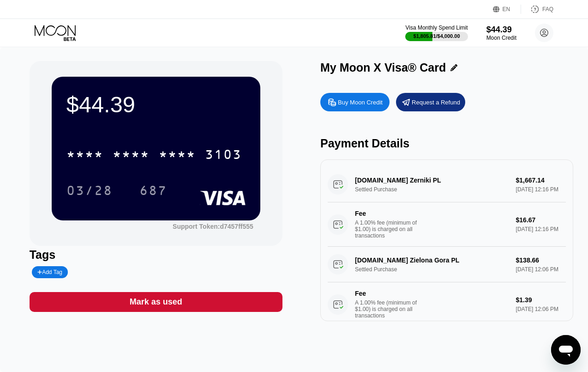  I want to click on div: Support Token:d7457ff555, so click(213, 226).